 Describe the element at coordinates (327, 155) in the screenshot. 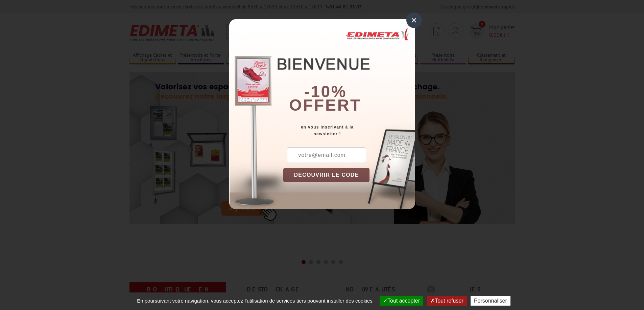

I see `input: votre@email.com` at that location.